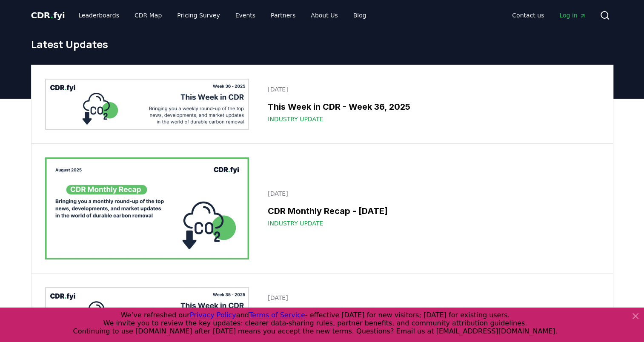 Image resolution: width=644 pixels, height=342 pixels. I want to click on a: About Us, so click(324, 15).